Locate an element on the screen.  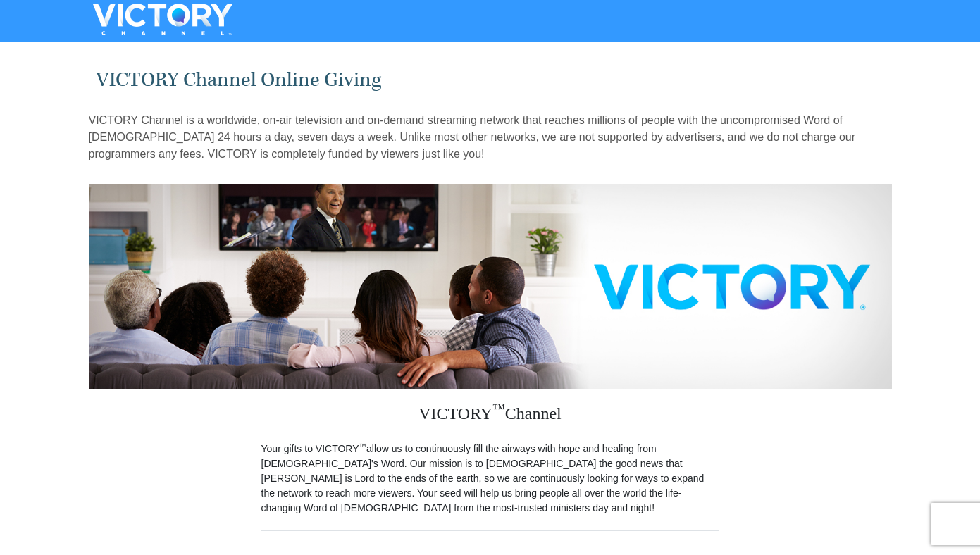
h3: VICTORY Channel is located at coordinates (490, 415).